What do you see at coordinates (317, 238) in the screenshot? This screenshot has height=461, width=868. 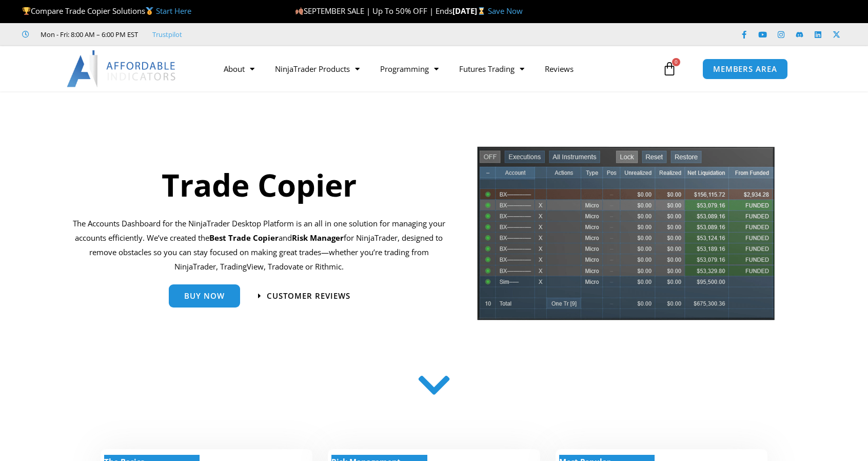 I see `strong: Risk Manager` at bounding box center [317, 238].